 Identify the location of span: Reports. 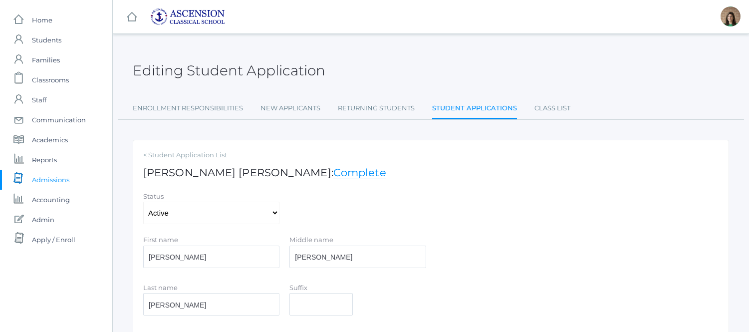
(44, 160).